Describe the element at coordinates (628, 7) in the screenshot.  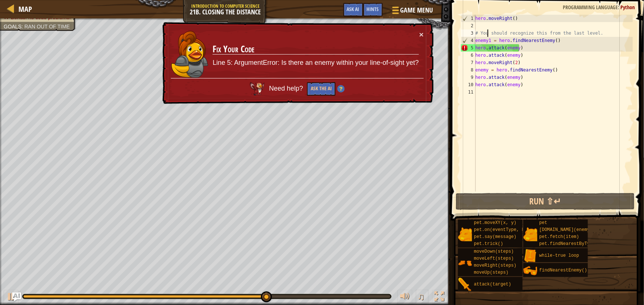
I see `span: Python` at that location.